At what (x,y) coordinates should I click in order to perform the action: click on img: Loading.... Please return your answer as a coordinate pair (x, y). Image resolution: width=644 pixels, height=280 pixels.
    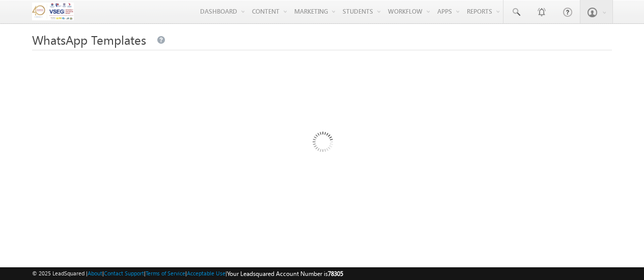
    Looking at the image, I should click on (322, 143).